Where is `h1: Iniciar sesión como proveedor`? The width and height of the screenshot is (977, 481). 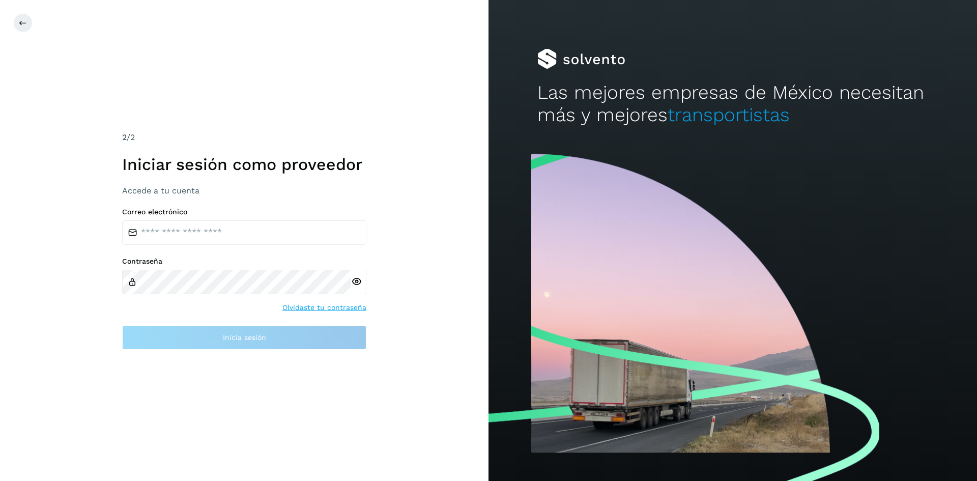
h1: Iniciar sesión como proveedor is located at coordinates (244, 164).